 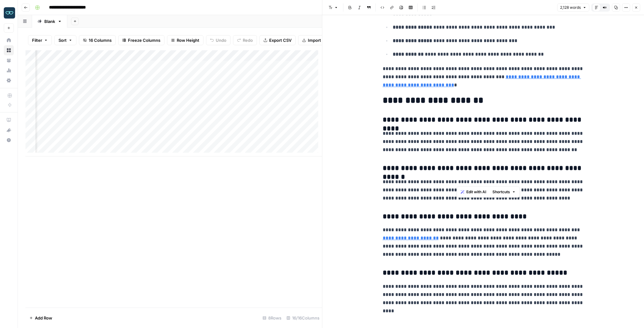 I want to click on span: Export CSV, so click(x=280, y=41).